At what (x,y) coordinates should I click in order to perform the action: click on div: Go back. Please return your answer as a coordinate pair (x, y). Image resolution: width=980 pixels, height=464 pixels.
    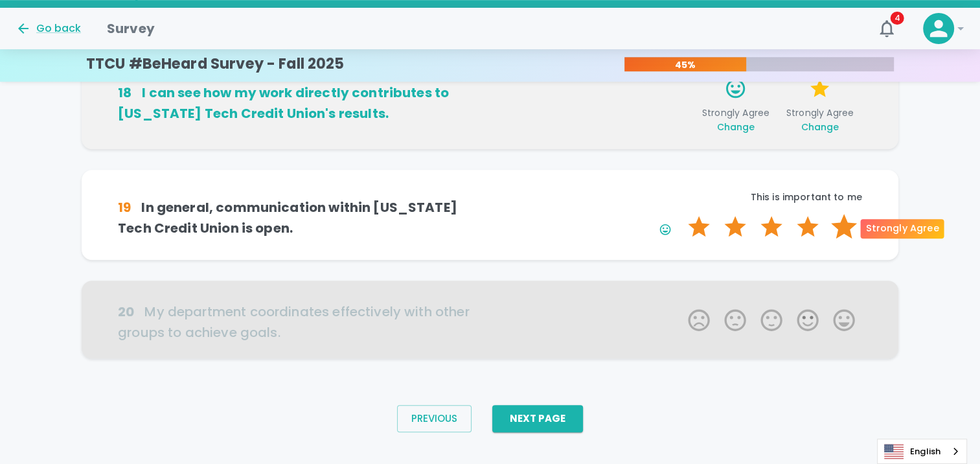
    Looking at the image, I should click on (48, 28).